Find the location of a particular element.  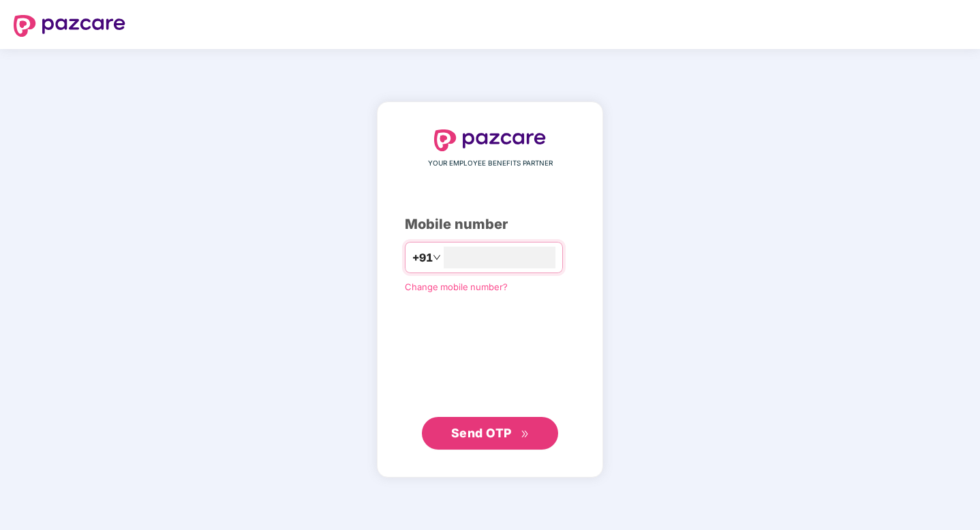

a: Change mobile number? is located at coordinates (456, 287).